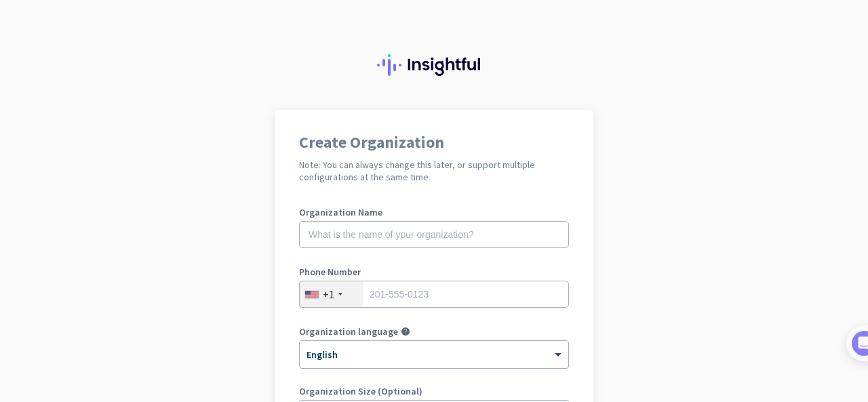 This screenshot has width=868, height=402. I want to click on div: +1, so click(328, 294).